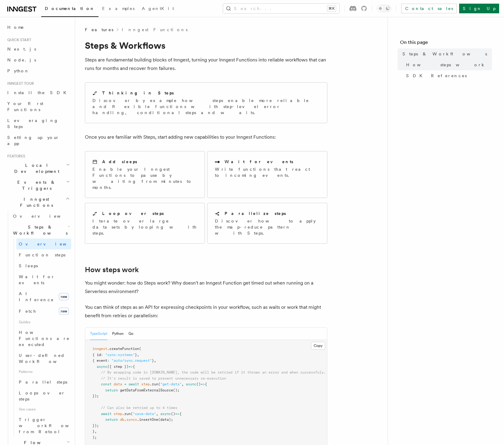  What do you see at coordinates (123, 348) in the screenshot?
I see `span: .createFunction` at bounding box center [123, 348].